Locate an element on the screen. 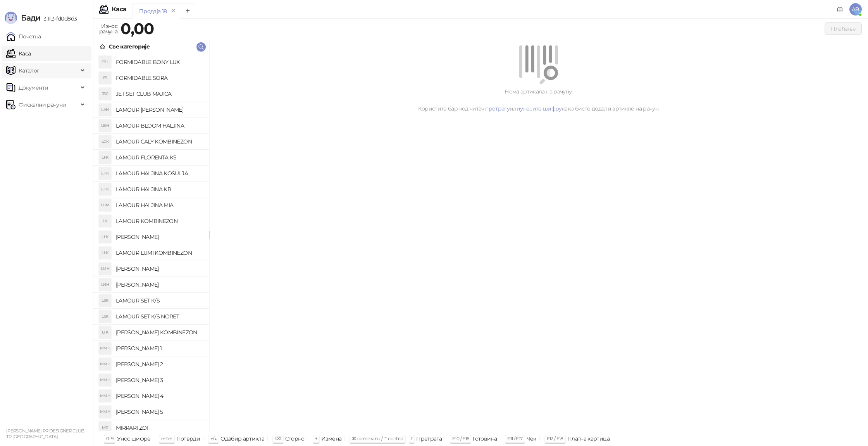 The width and height of the screenshot is (868, 446). span: F10 / F16 is located at coordinates (461, 438).